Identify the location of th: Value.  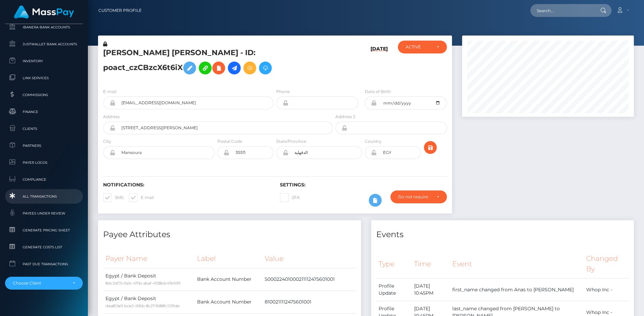
(309, 258).